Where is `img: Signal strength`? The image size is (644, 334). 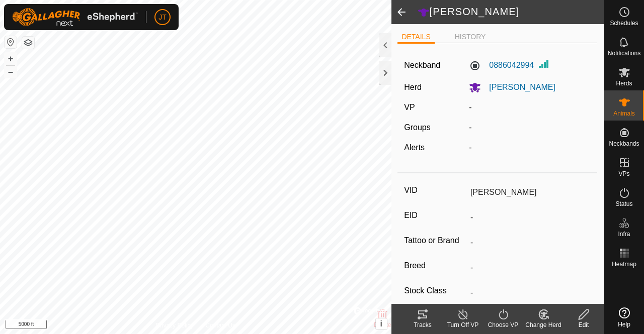
img: Signal strength is located at coordinates (544, 64).